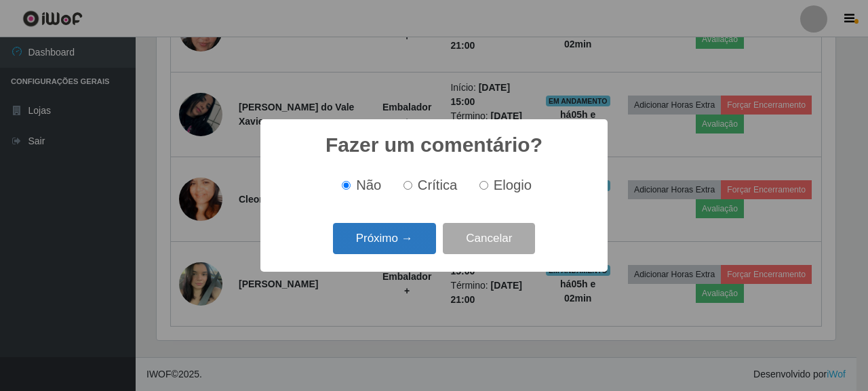 This screenshot has width=868, height=391. I want to click on input: Elogio, so click(483, 185).